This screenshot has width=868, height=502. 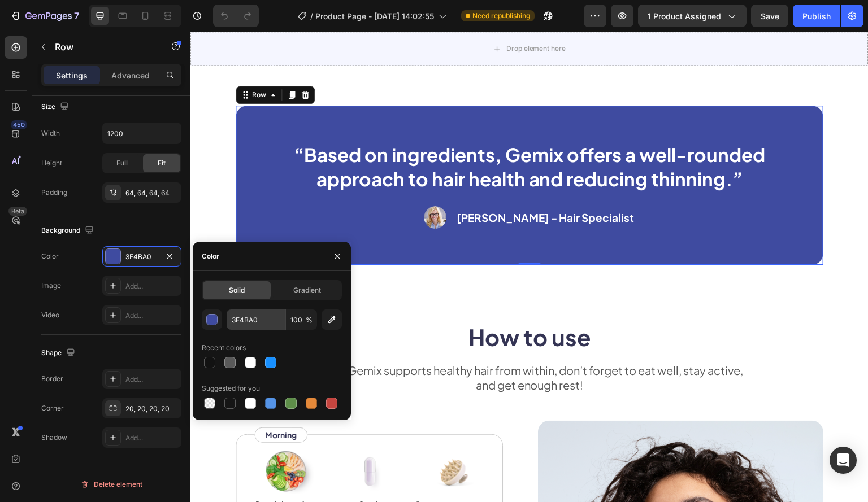 What do you see at coordinates (103, 47) in the screenshot?
I see `p: Row` at bounding box center [103, 47].